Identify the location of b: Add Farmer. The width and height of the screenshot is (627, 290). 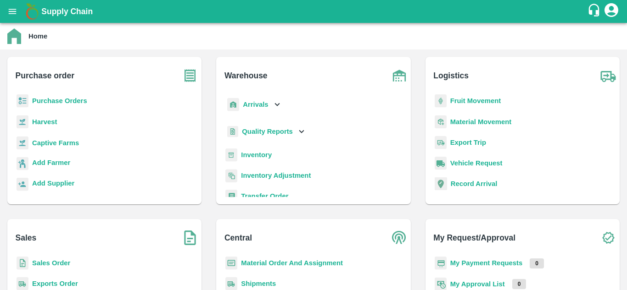
(51, 163).